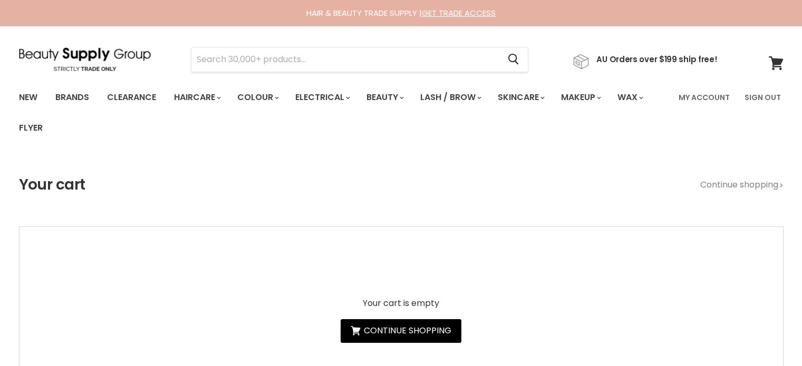  What do you see at coordinates (762, 97) in the screenshot?
I see `a: Sign Out` at bounding box center [762, 97].